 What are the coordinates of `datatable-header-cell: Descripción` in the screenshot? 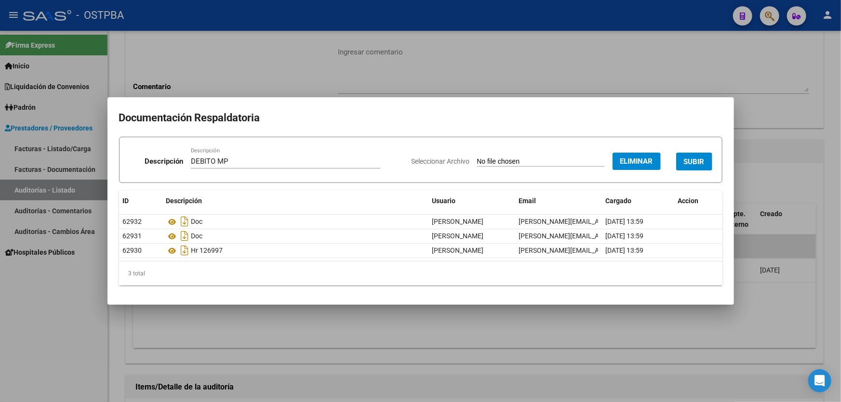 It's located at (295, 201).